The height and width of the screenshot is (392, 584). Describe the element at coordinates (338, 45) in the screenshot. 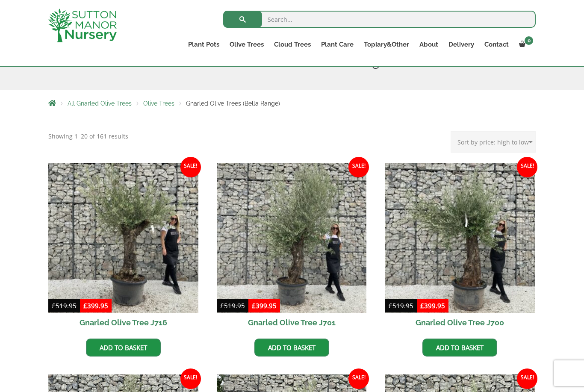

I see `a: Plant Care` at that location.